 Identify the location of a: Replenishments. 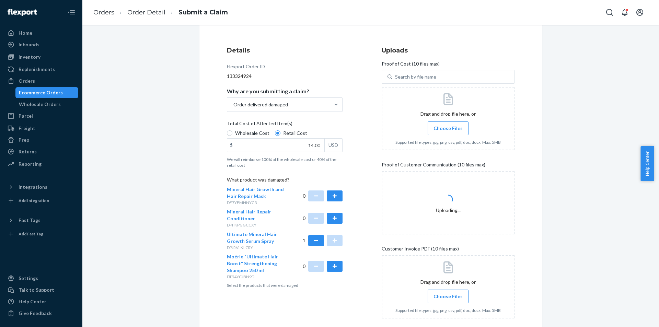
(41, 69).